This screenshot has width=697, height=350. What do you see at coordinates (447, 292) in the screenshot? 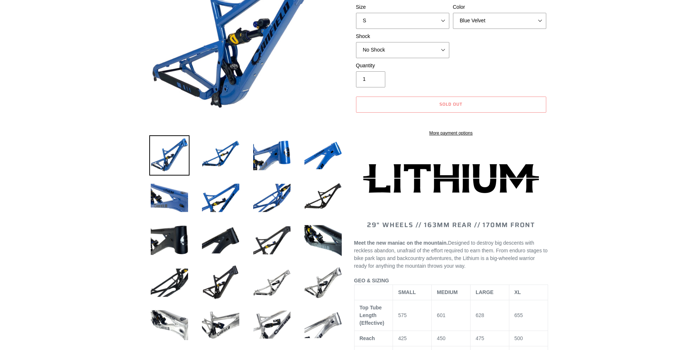
I see `span: MEDIUM` at bounding box center [447, 292].